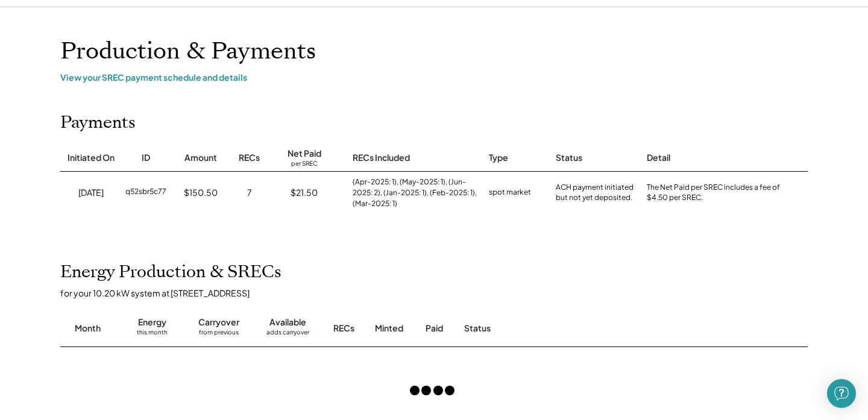 Image resolution: width=868 pixels, height=420 pixels. Describe the element at coordinates (658, 158) in the screenshot. I see `div: Detail` at that location.